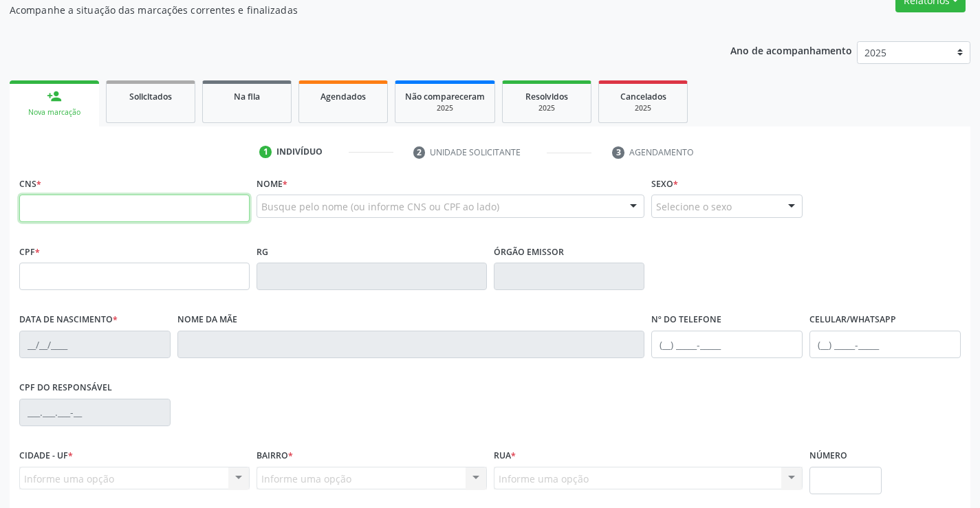  Describe the element at coordinates (687, 320) in the screenshot. I see `label: Nº do Telefone` at that location.